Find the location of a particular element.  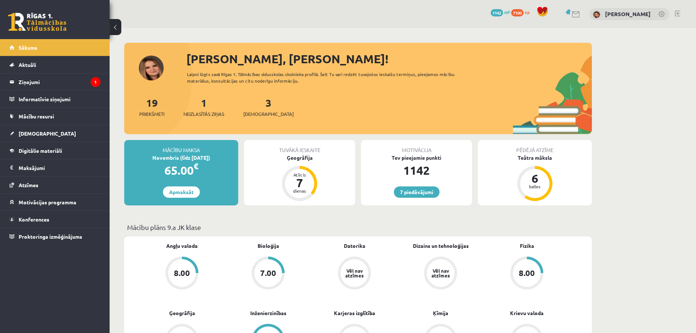

span: Aktuāli is located at coordinates (27, 65).